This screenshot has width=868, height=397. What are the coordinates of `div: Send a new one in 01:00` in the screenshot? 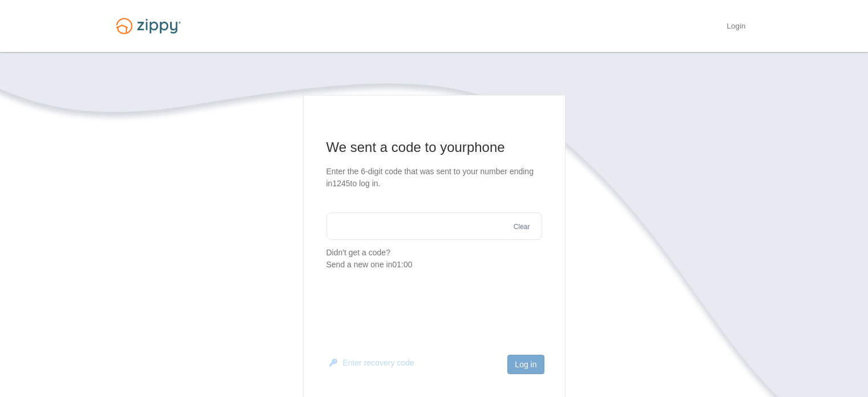 It's located at (434, 265).